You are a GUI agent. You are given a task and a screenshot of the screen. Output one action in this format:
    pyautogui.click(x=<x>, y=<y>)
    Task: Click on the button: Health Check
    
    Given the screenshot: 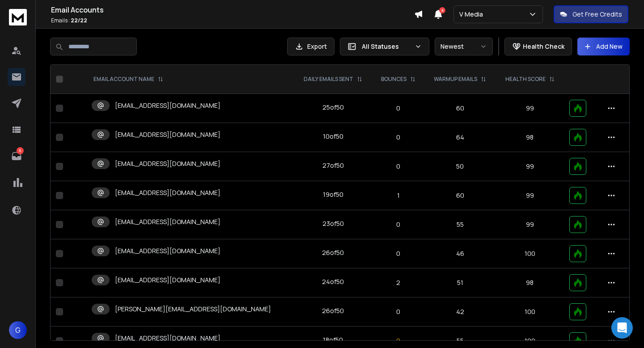 What is the action you would take?
    pyautogui.click(x=538, y=46)
    